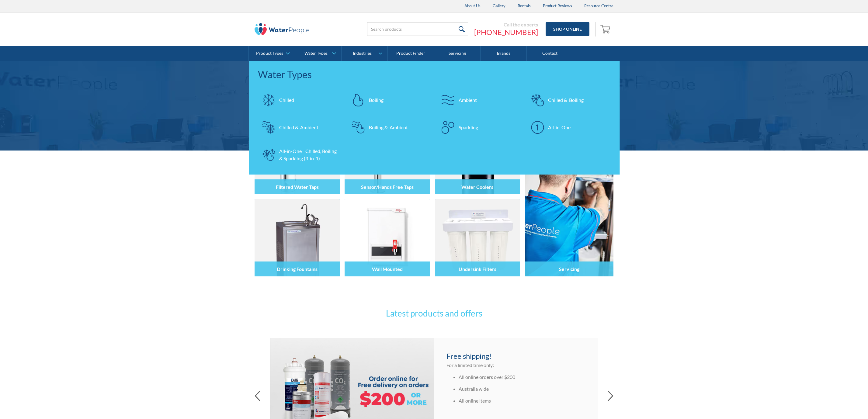  Describe the element at coordinates (516, 356) in the screenshot. I see `h4: Free shipping!` at that location.